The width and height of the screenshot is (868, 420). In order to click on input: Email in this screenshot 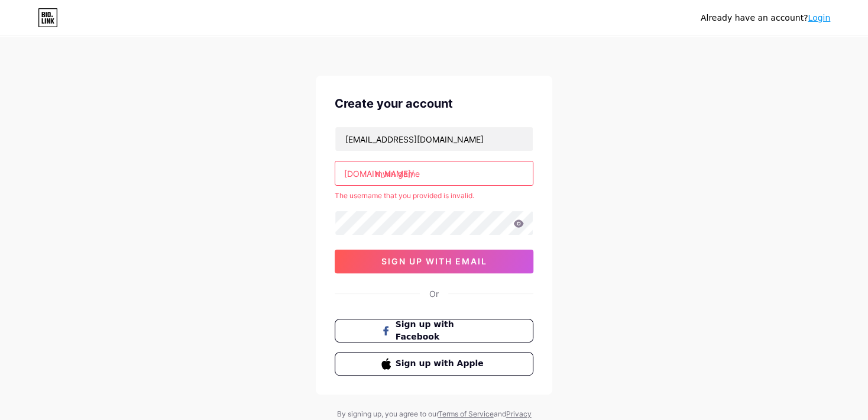, I will do `click(434, 139)`.